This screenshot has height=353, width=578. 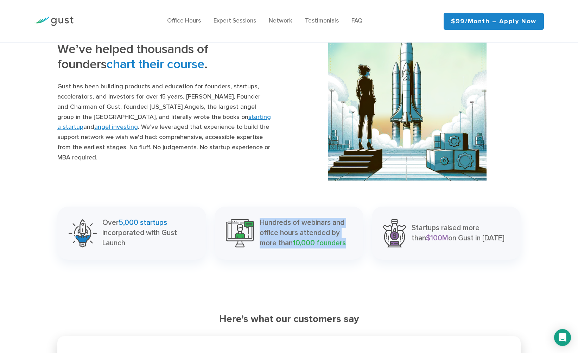 What do you see at coordinates (395, 233) in the screenshot?
I see `img: 100m` at bounding box center [395, 233].